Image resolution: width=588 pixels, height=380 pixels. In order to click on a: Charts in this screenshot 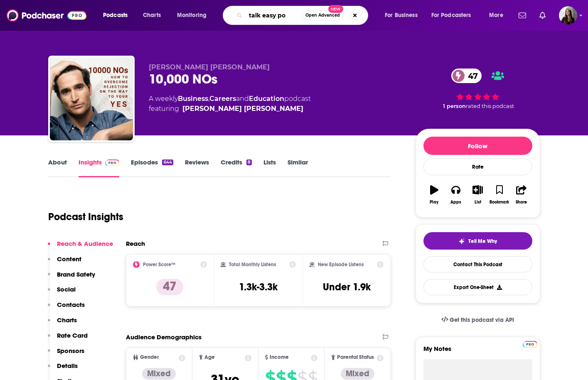, I will do `click(152, 15)`.